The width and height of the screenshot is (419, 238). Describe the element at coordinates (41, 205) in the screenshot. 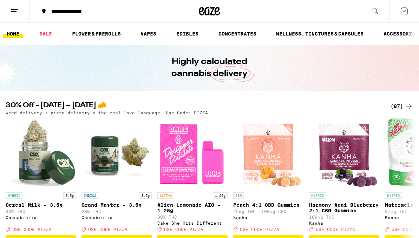

I see `p: Cereal Milk - 3.5g` at that location.